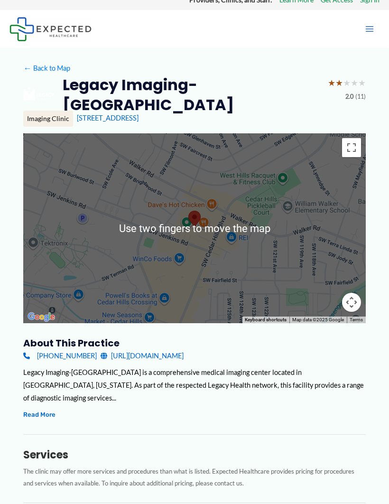  I want to click on span: 2.0, so click(349, 97).